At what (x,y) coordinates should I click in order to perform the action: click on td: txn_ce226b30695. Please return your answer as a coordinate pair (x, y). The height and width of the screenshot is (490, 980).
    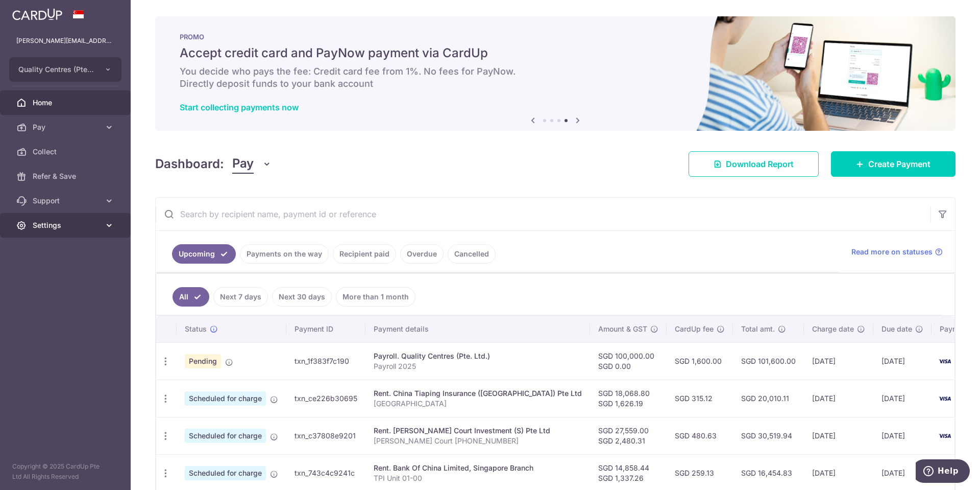
    Looking at the image, I should click on (326, 398).